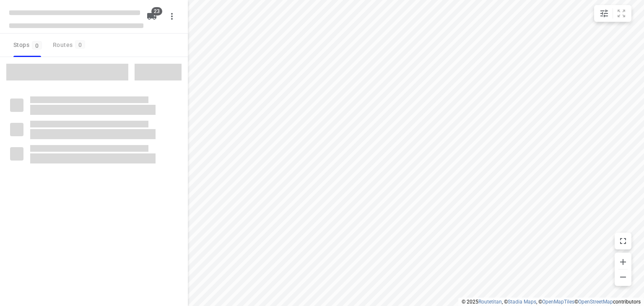 This screenshot has height=306, width=644. What do you see at coordinates (490, 302) in the screenshot?
I see `a: Routetitan` at bounding box center [490, 302].